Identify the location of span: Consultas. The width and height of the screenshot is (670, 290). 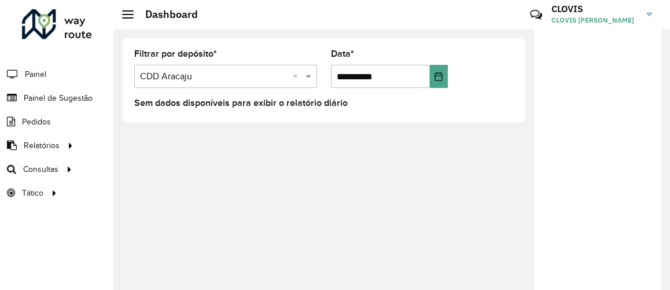
(40, 169).